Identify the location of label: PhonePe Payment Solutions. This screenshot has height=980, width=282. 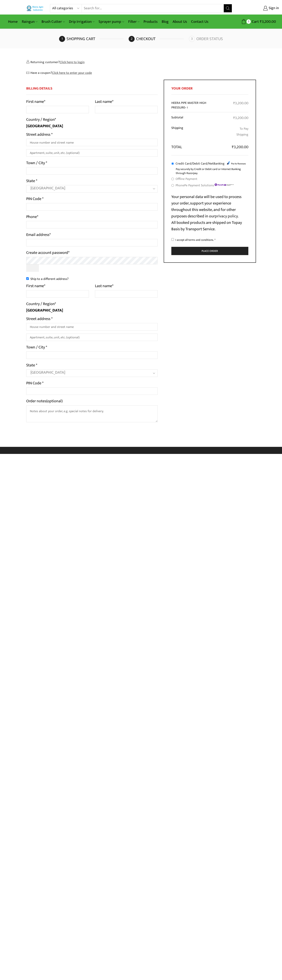
(205, 186).